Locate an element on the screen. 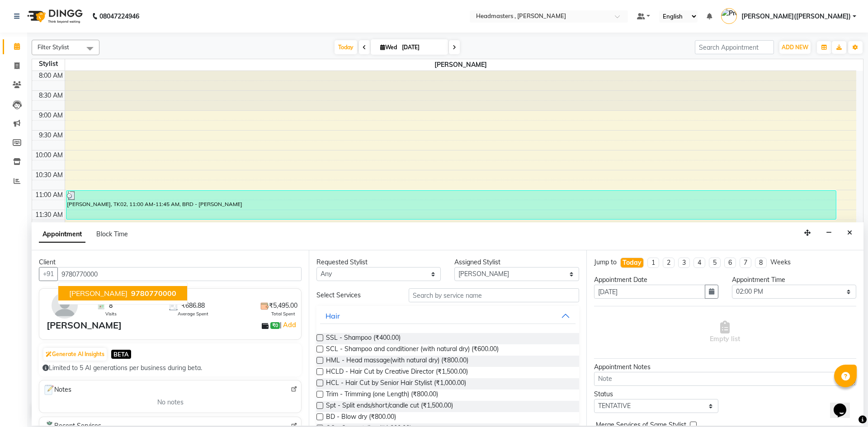 Image resolution: width=868 pixels, height=427 pixels. div: Assigned Stylist is located at coordinates (517, 263).